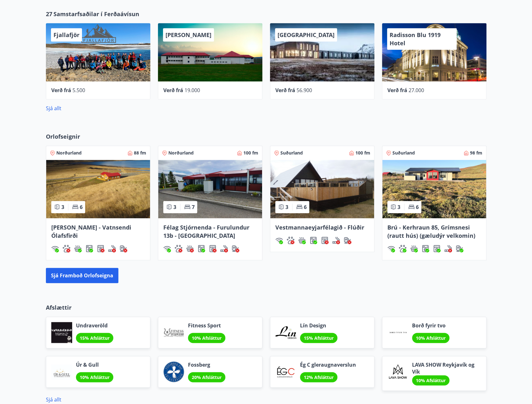 The width and height of the screenshot is (532, 404). What do you see at coordinates (447, 368) in the screenshot?
I see `span: LAVA SHOW Reykjavík og Vík` at bounding box center [447, 368].